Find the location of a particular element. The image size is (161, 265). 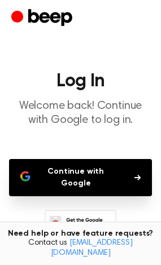

p: Welcome back! Continue with Google to log in. is located at coordinates (80, 113).